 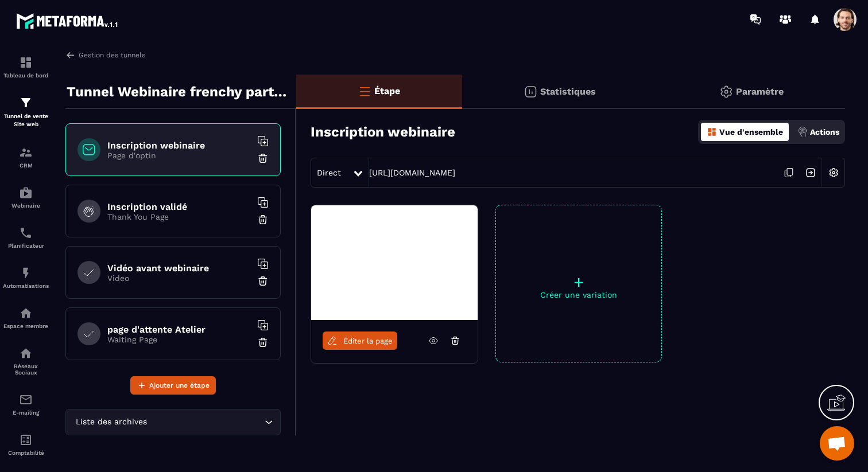 What do you see at coordinates (26, 404) in the screenshot?
I see `a: emailemailE-mailing` at bounding box center [26, 404].